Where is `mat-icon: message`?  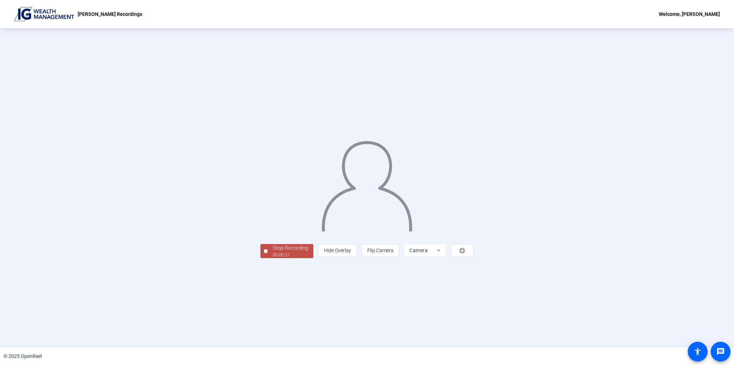
mat-icon: message is located at coordinates (721, 352).